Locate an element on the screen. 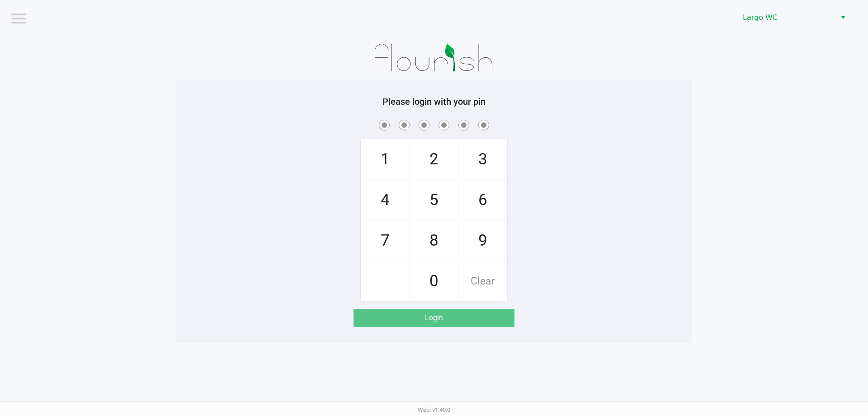 The height and width of the screenshot is (415, 868). span: 3 is located at coordinates (483, 160).